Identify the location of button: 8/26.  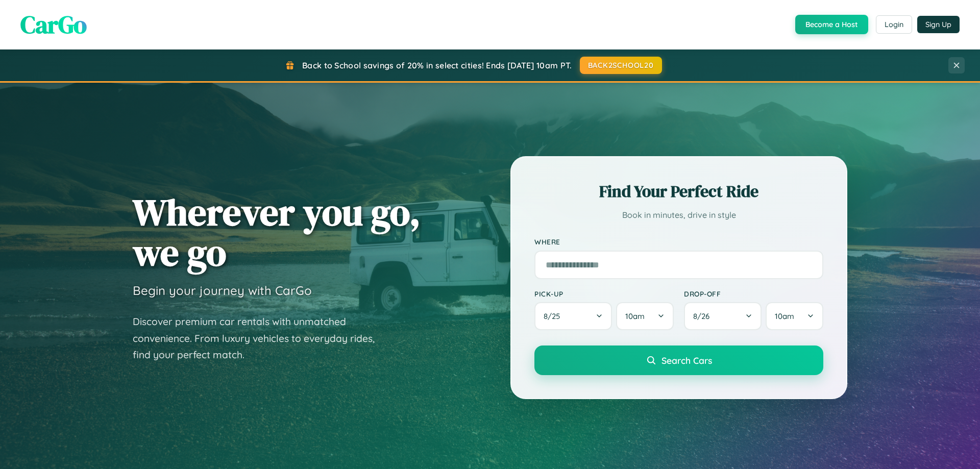
(723, 316).